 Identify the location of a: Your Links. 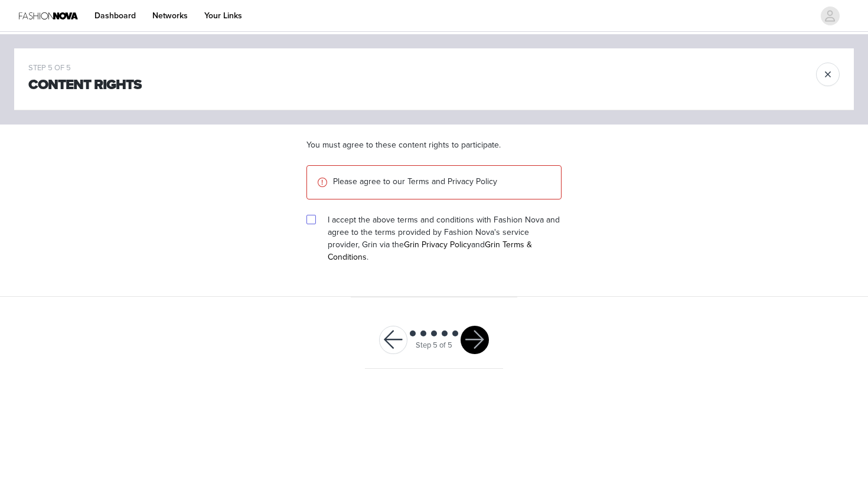
(223, 16).